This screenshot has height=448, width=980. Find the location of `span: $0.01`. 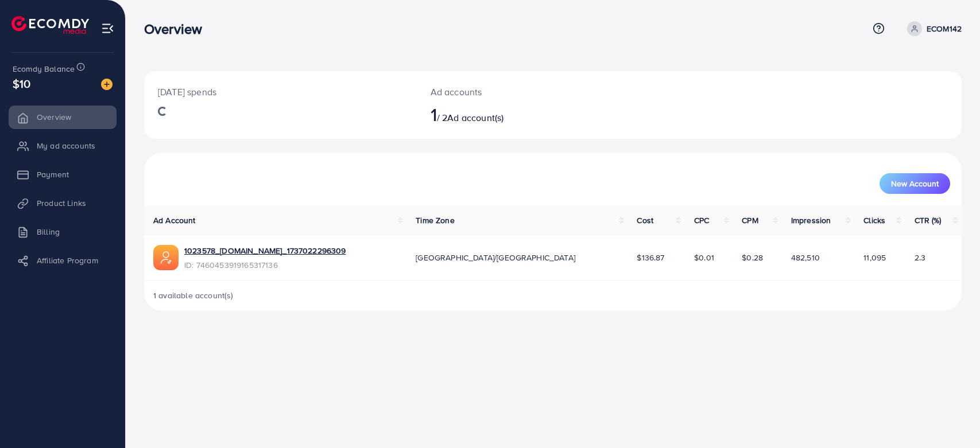

span: $0.01 is located at coordinates (704, 257).